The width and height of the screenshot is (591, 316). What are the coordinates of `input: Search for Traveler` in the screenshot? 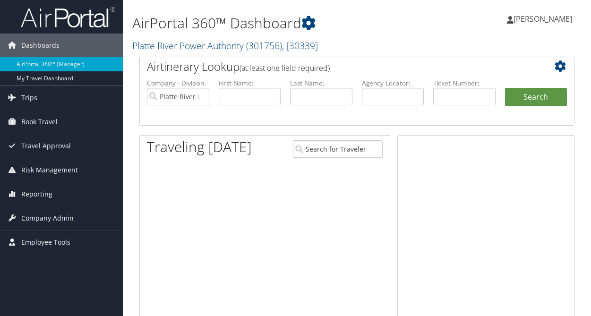 It's located at (338, 149).